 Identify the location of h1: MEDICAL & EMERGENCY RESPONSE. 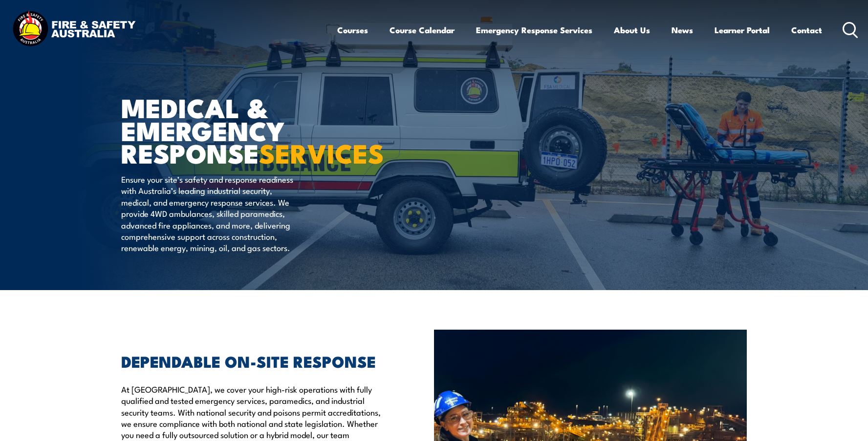
(242, 130).